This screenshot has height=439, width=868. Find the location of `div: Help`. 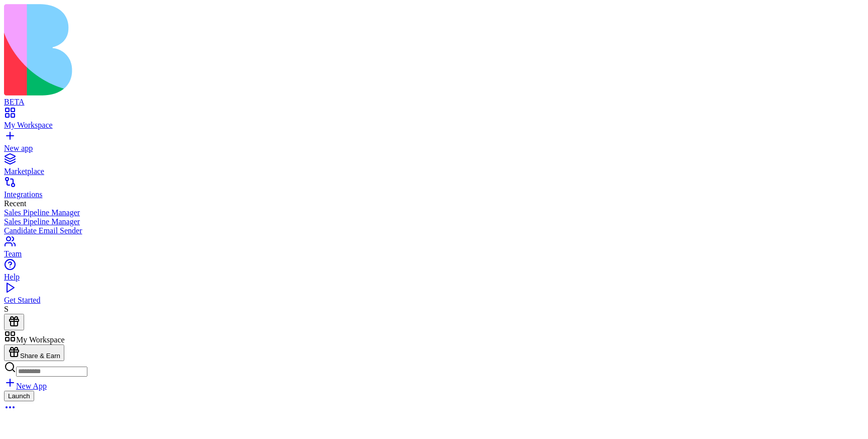

div: Help is located at coordinates (434, 277).